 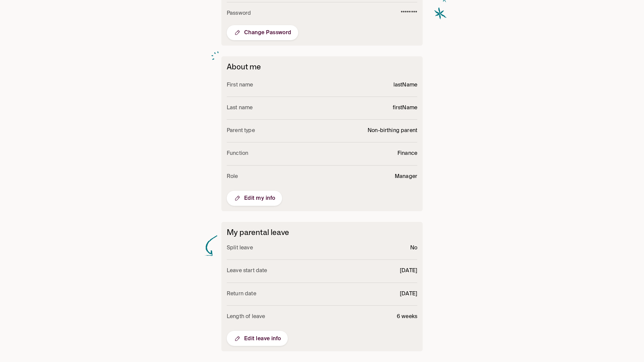 What do you see at coordinates (242, 294) in the screenshot?
I see `p: Return date` at bounding box center [242, 294].